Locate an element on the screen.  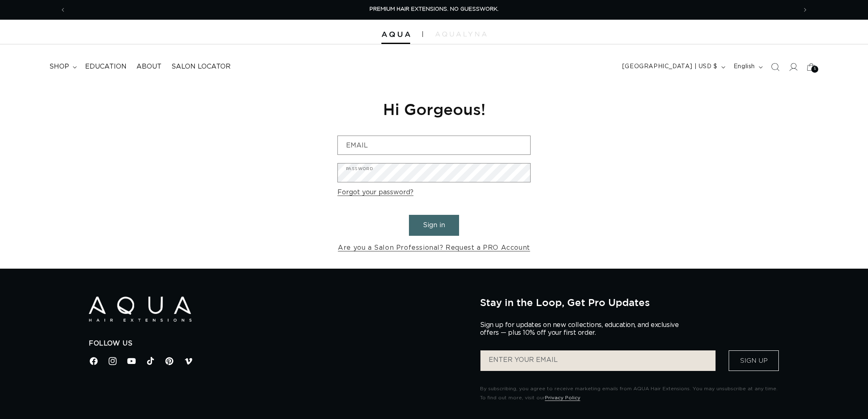
a: Are you a Salon Professional? Request a PRO Account is located at coordinates (434, 248).